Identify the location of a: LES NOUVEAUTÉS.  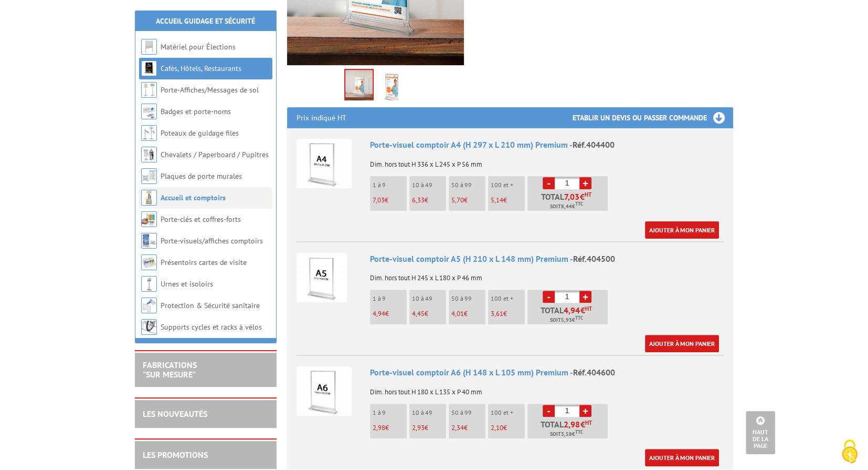
(175, 413).